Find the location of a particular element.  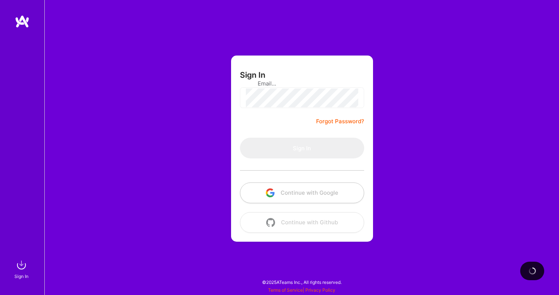

button: Continue with Google is located at coordinates (302, 193).